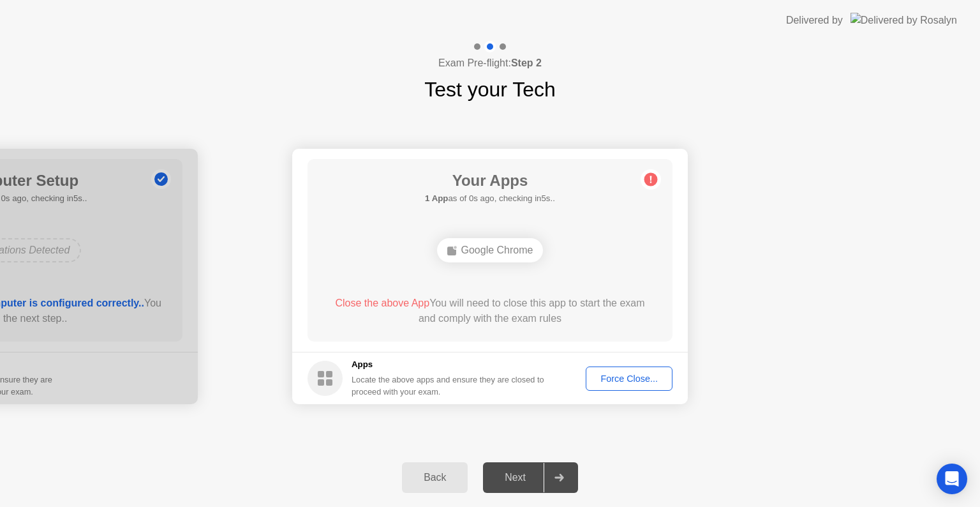 This screenshot has height=507, width=980. What do you see at coordinates (526, 63) in the screenshot?
I see `b: Step 2` at bounding box center [526, 63].